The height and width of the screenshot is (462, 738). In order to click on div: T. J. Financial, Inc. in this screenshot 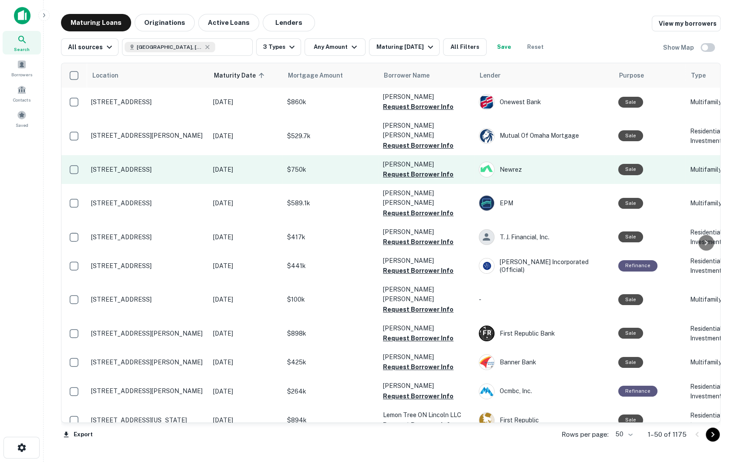, I will do `click(544, 237)`.